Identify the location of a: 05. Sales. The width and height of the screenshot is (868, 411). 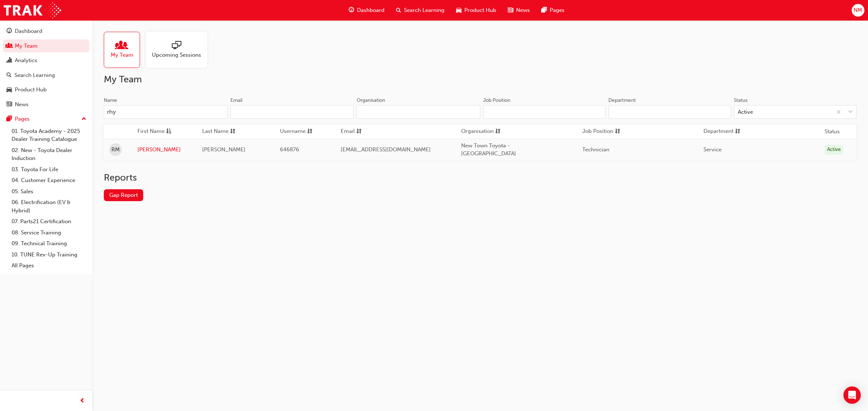
(49, 191).